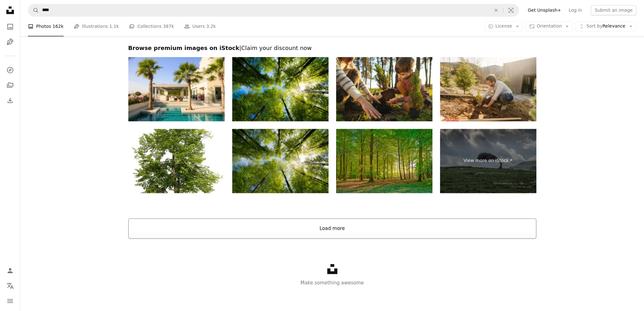 The width and height of the screenshot is (644, 311). What do you see at coordinates (10, 42) in the screenshot?
I see `a: Illustrations` at bounding box center [10, 42].